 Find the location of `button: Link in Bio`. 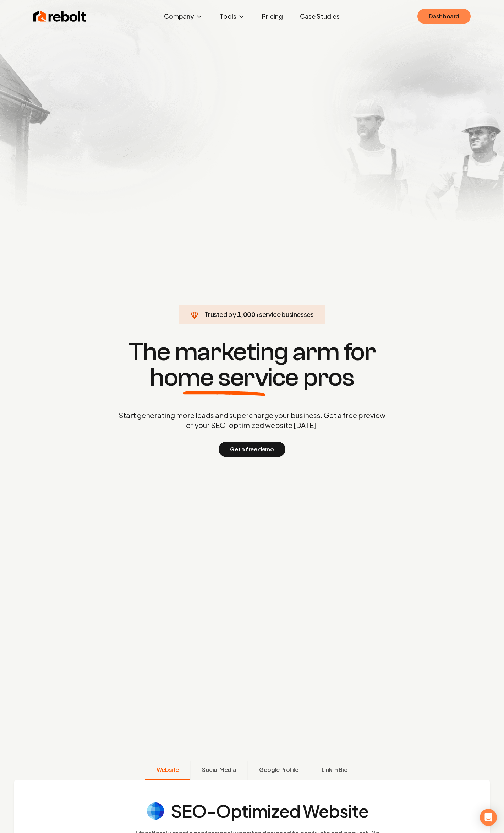

button: Link in Bio is located at coordinates (334, 771).